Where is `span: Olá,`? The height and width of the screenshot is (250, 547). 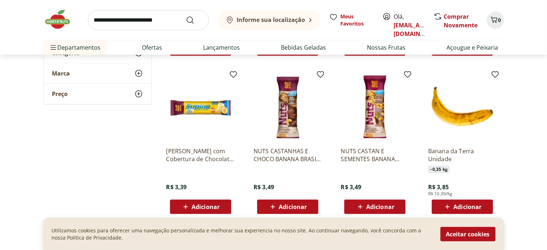
span: Olá, is located at coordinates (410, 25).